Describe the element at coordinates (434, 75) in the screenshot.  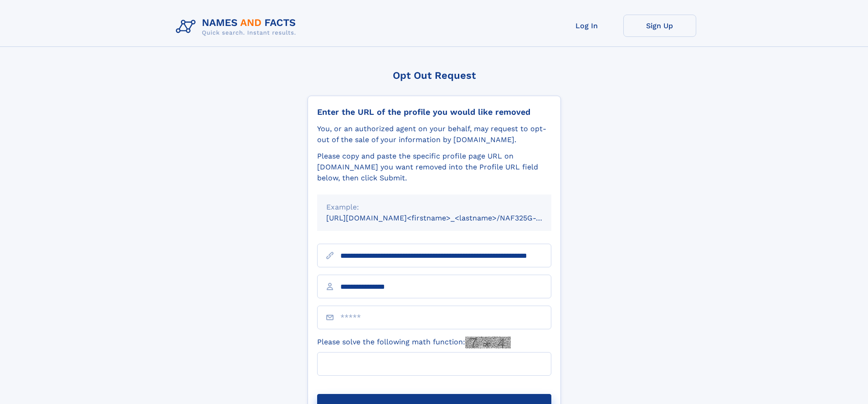
I see `div: Opt Out Request` at that location.